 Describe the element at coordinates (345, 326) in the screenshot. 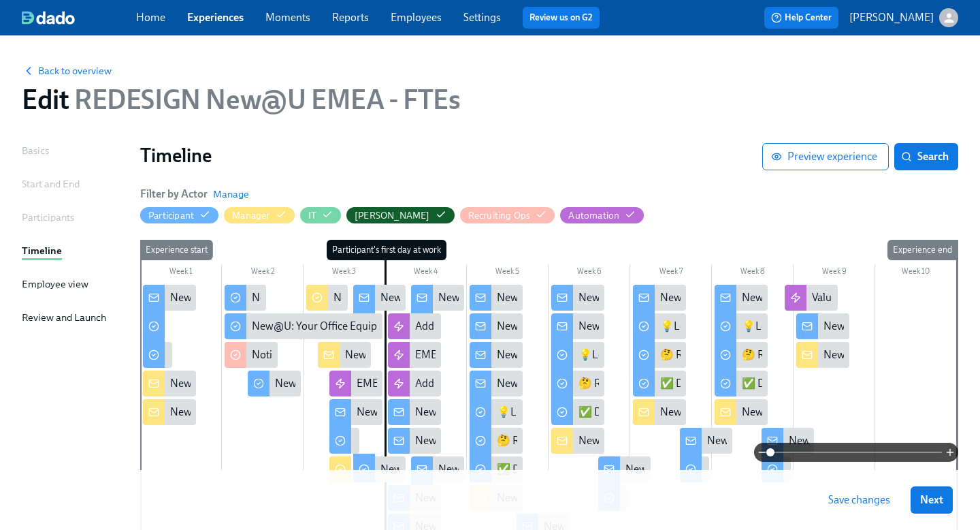

I see `div: New@U: Your Office Equipment Stipend` at that location.